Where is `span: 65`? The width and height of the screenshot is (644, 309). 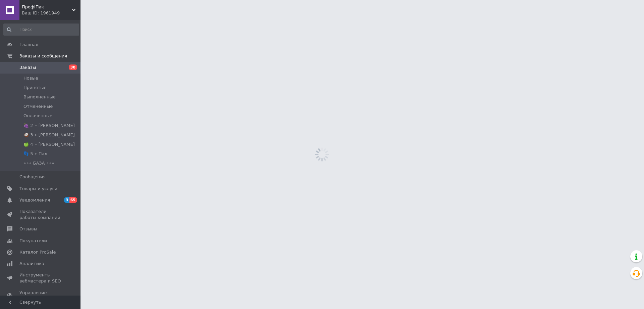
span: 65 is located at coordinates (73, 200).